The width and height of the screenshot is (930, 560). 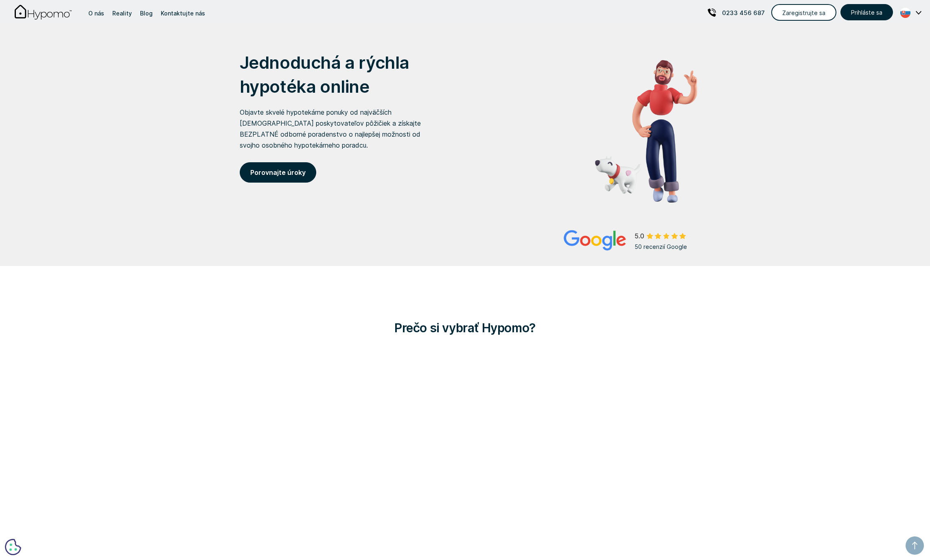 I want to click on div: O nás, so click(x=96, y=13).